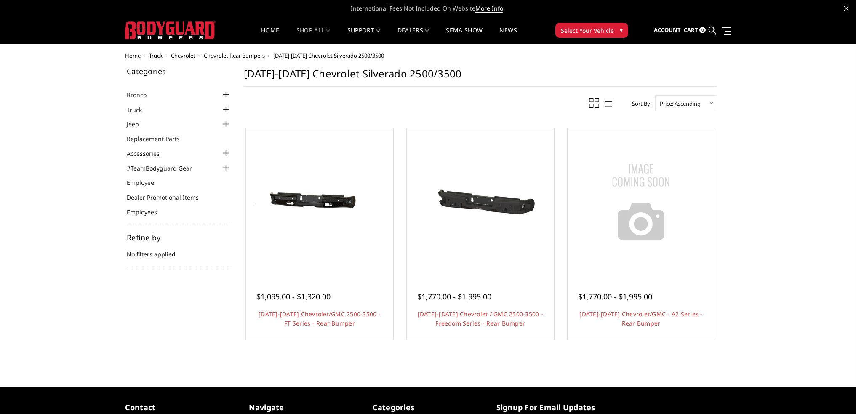 The width and height of the screenshot is (856, 414). Describe the element at coordinates (320, 202) in the screenshot. I see `a: 2020-2025 Chevrolet/GMC 2500-3500 - FT Series - Rear Bumper 2020-2025 Chevrolet/GMC 2500-3500 - F...` at that location.